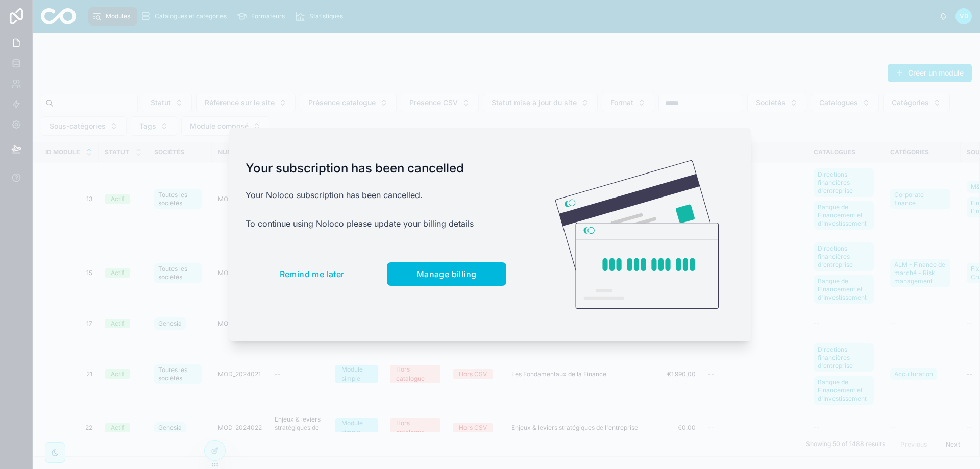 The width and height of the screenshot is (980, 469). I want to click on h1: Your subscription has been cancelled, so click(376, 169).